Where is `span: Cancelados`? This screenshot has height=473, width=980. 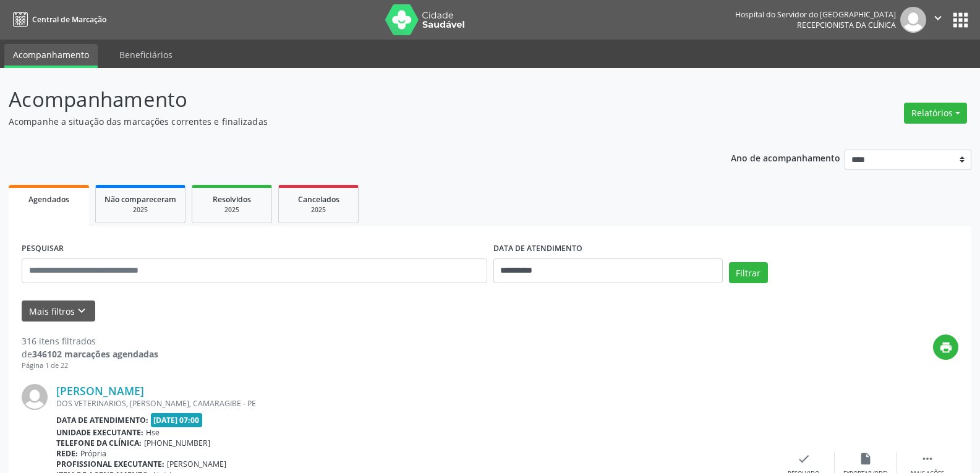 span: Cancelados is located at coordinates (318, 199).